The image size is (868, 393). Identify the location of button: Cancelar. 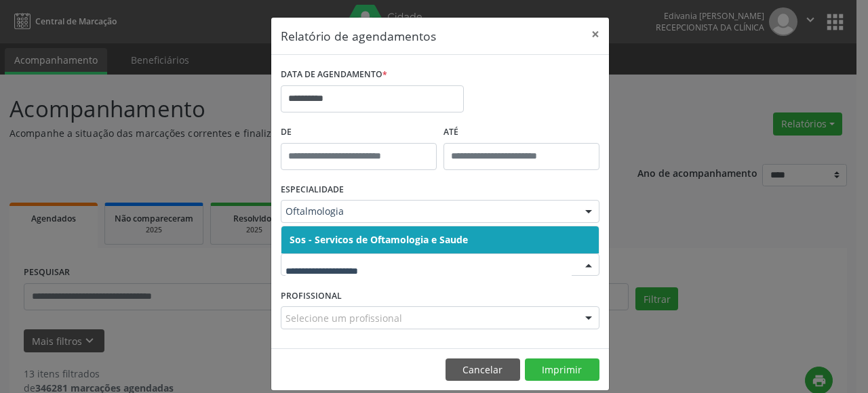
(483, 370).